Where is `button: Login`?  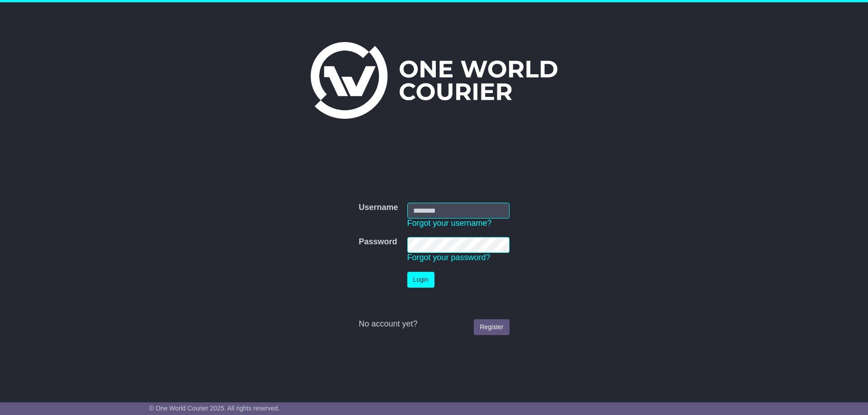
button: Login is located at coordinates (421, 280).